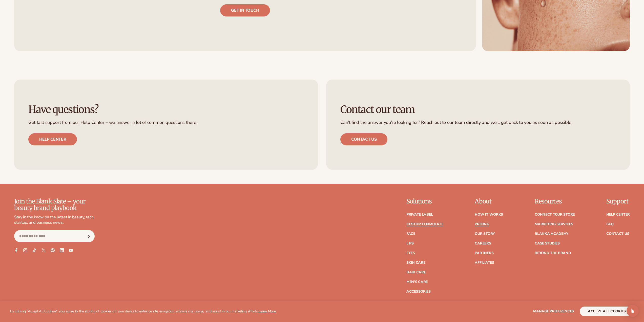 The height and width of the screenshot is (322, 644). Describe the element at coordinates (411, 234) in the screenshot. I see `a: Face` at that location.